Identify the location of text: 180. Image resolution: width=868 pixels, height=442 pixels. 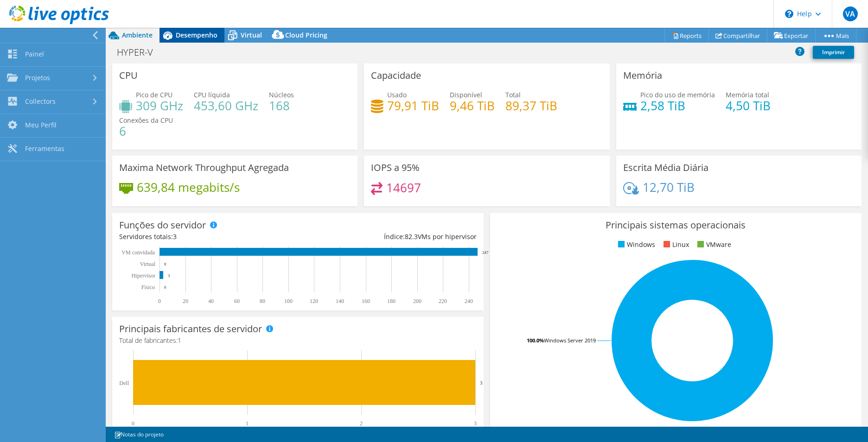
(391, 301).